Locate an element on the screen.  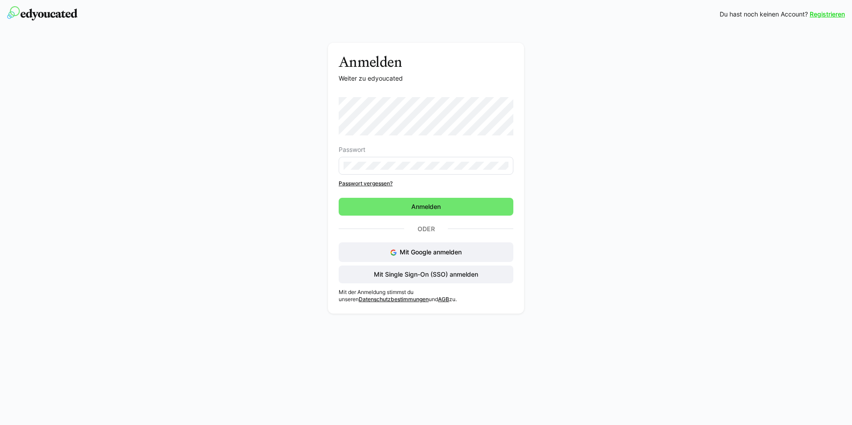
p: Oder is located at coordinates (426, 229).